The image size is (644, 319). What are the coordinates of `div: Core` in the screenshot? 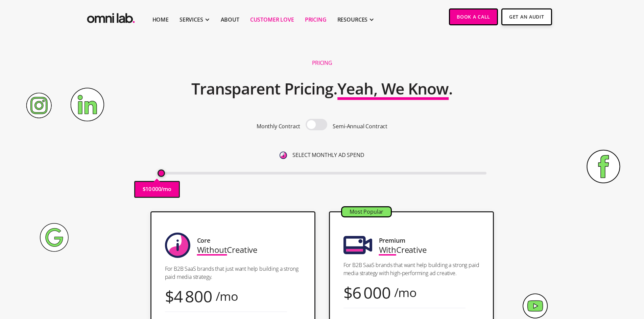 It's located at (204, 241).